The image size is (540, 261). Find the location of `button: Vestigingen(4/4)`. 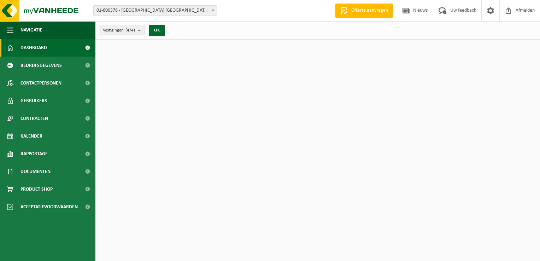

button: Vestigingen(4/4) is located at coordinates (122, 30).